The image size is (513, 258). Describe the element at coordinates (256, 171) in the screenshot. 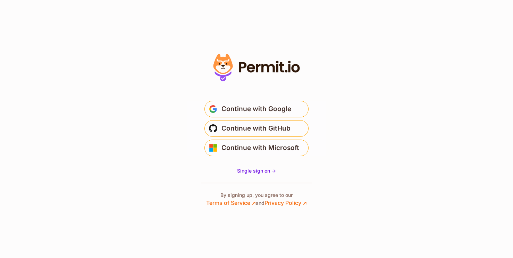

I see `a: Single sign on ->` at that location.